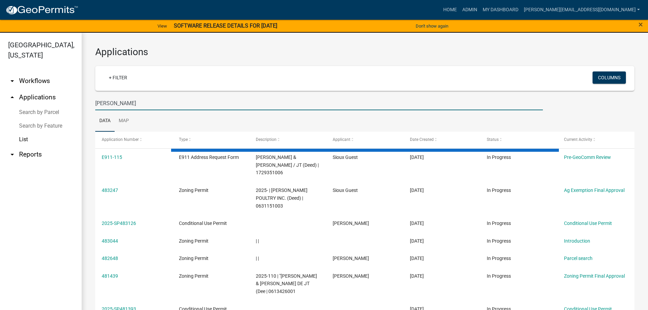 This screenshot has height=310, width=648. I want to click on span: Applicant, so click(342, 139).